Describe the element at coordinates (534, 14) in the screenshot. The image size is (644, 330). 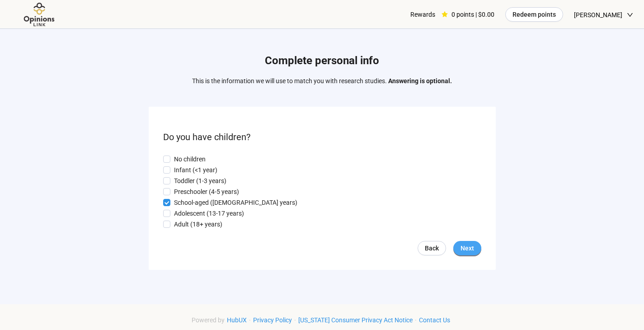
I see `span: Redeem points` at that location.